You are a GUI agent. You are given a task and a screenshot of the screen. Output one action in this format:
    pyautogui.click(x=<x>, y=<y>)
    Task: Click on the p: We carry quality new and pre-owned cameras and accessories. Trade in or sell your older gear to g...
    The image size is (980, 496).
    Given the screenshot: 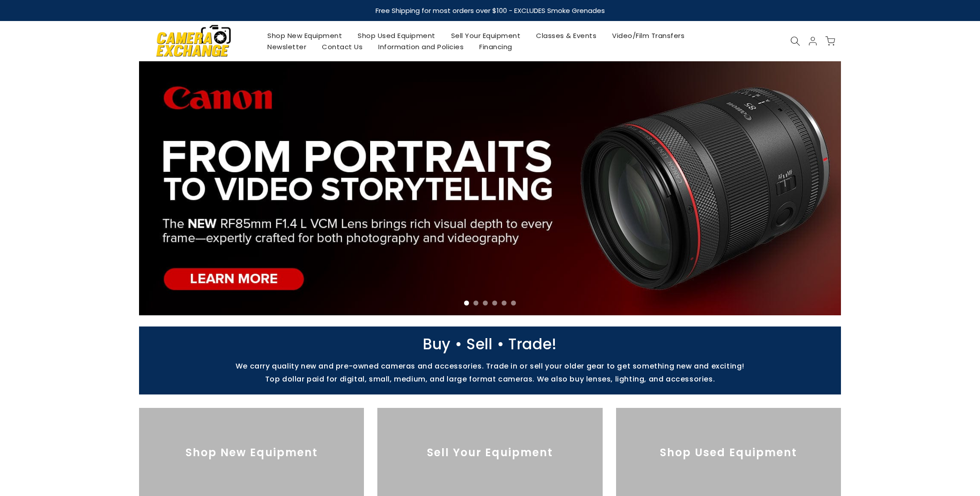 What is the action you would take?
    pyautogui.click(x=490, y=366)
    